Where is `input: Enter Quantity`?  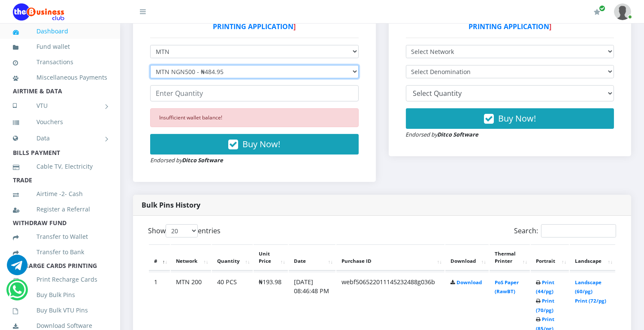
input: Enter Quantity is located at coordinates (255, 93).